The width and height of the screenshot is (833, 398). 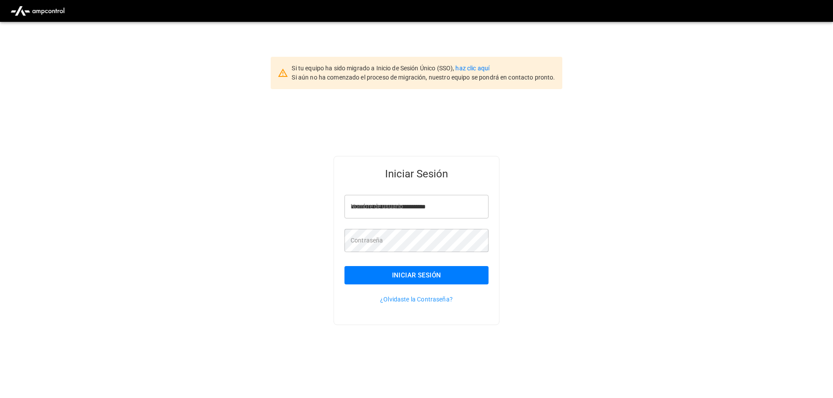 What do you see at coordinates (373, 68) in the screenshot?
I see `span: Si tu equipo ha sido migrado a Inicio de Sesión Único (SSO),` at bounding box center [373, 68].